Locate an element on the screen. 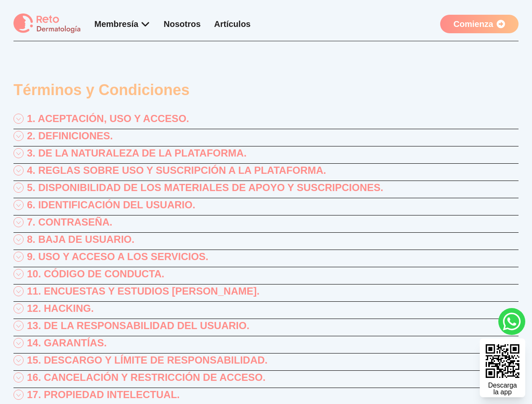 This screenshot has height=404, width=532. p: 5. DISPONIBILIDAD DE LOS MATERIALES DE APOYO Y SUSCRIPCIONES. is located at coordinates (205, 188).